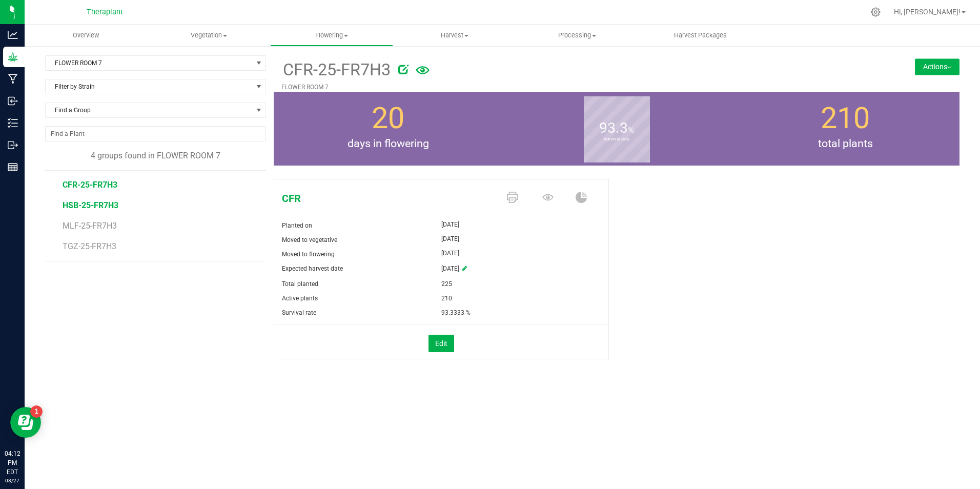 The height and width of the screenshot is (489, 980). Describe the element at coordinates (104, 12) in the screenshot. I see `span: Theraplant` at that location.